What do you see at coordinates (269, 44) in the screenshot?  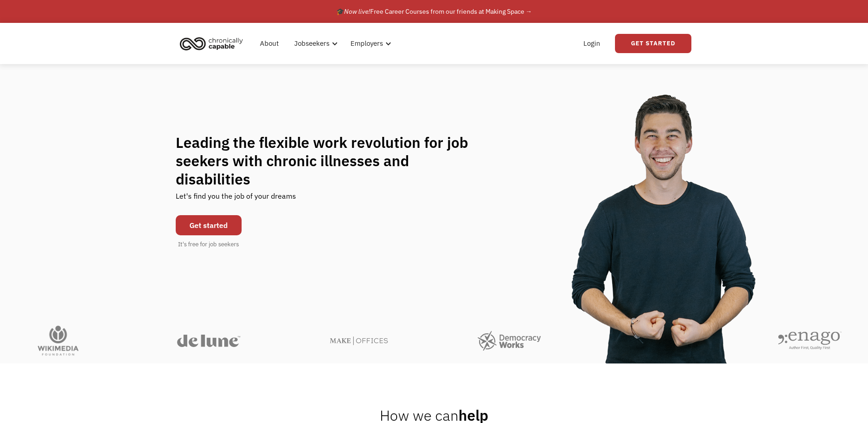 I see `a: About` at bounding box center [269, 44].